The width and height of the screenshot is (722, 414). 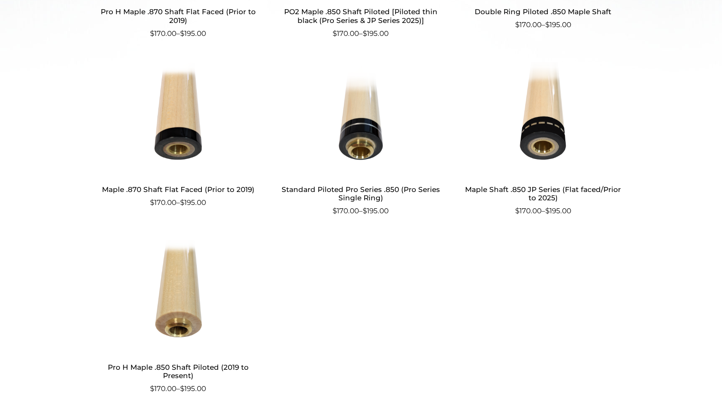 What do you see at coordinates (178, 297) in the screenshot?
I see `img: Pro H Maple .850 Shaft Piloted (2019 to Present)` at bounding box center [178, 297].